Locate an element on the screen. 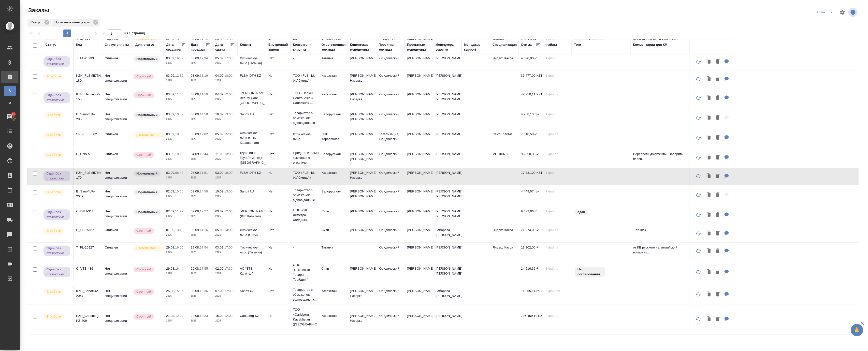  p: 05.09, is located at coordinates (220, 134).